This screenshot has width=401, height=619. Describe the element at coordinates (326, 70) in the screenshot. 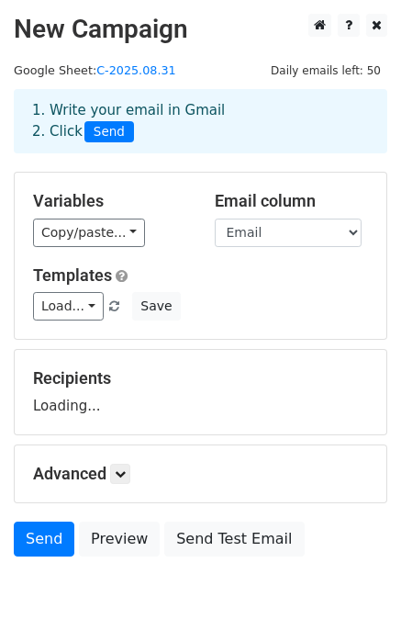

I see `a: Daily emails left: 50` at that location.